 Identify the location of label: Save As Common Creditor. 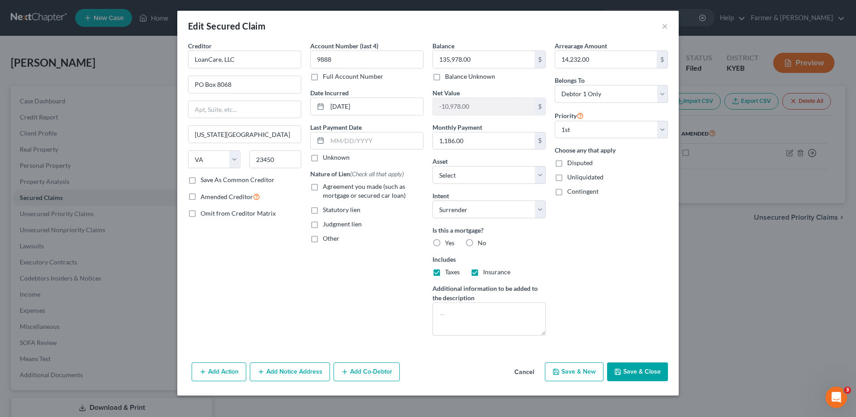
(237, 180).